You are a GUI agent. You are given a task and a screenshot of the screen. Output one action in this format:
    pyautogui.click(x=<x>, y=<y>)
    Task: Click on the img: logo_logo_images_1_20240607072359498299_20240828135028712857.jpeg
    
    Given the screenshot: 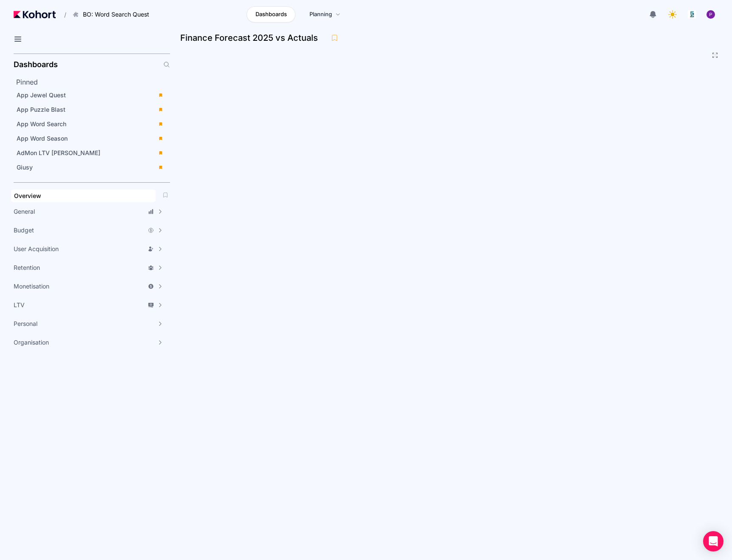 What is the action you would take?
    pyautogui.click(x=692, y=14)
    